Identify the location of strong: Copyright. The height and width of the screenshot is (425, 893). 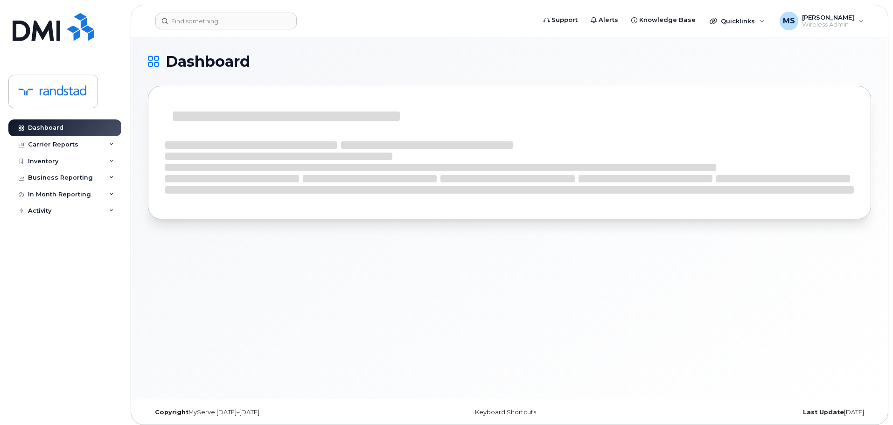
(172, 412).